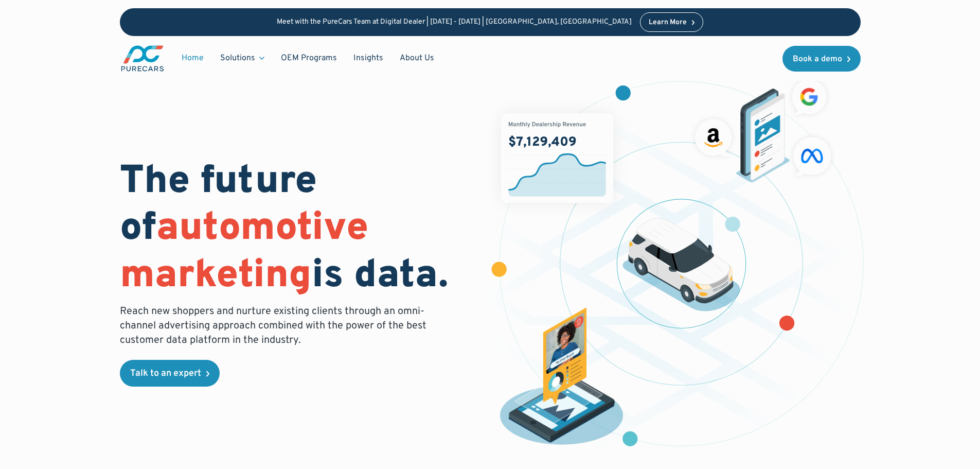 This screenshot has height=469, width=980. I want to click on img: chart showing monthly dealership revenue of $7m, so click(557, 158).